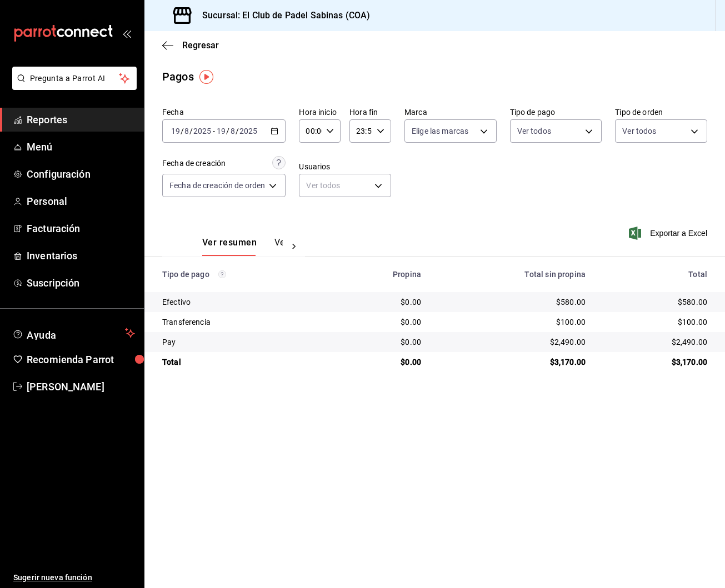  Describe the element at coordinates (81, 147) in the screenshot. I see `span: Menú` at that location.